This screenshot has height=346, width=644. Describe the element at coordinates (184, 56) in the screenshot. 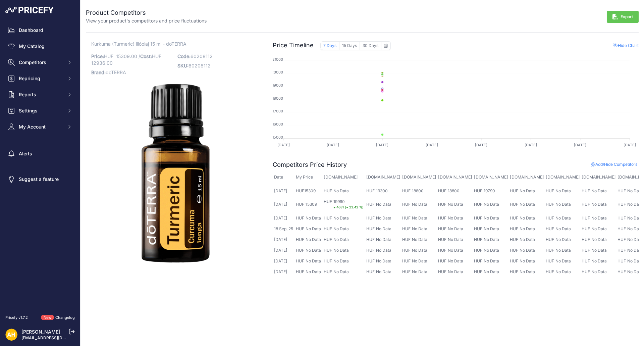

I see `span: Code:` at that location.